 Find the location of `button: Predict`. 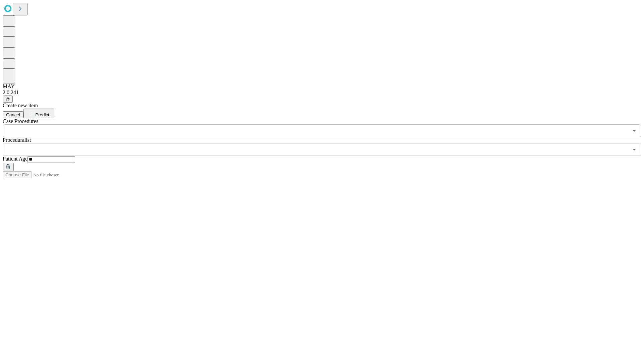

button: Predict is located at coordinates (39, 113).